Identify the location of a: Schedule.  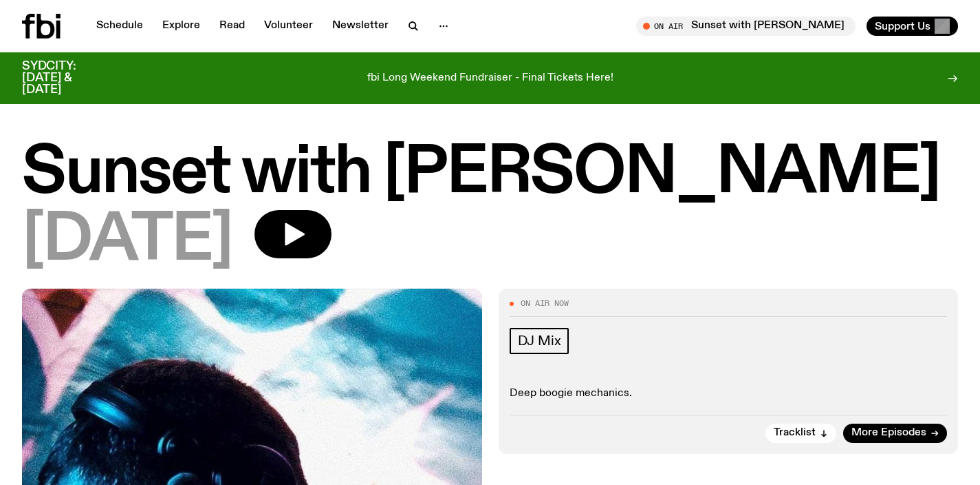
(120, 26).